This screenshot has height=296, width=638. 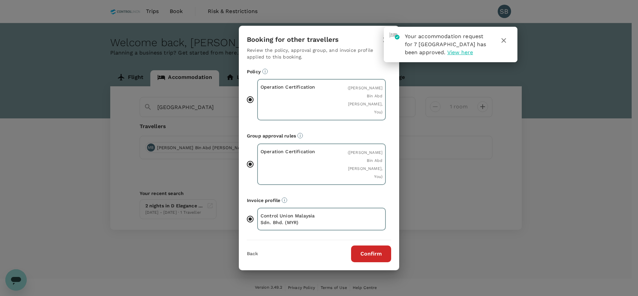 What do you see at coordinates (300, 135) in the screenshot?
I see `svg: Default approvers or custom approval rules (if available) are based on the user group.` at bounding box center [300, 135].